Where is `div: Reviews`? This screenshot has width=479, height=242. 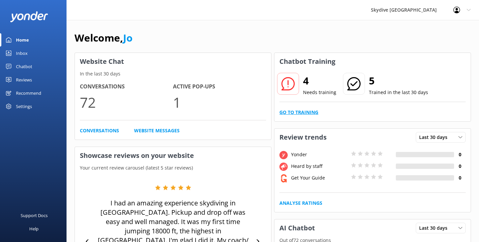 div: Reviews is located at coordinates (24, 80).